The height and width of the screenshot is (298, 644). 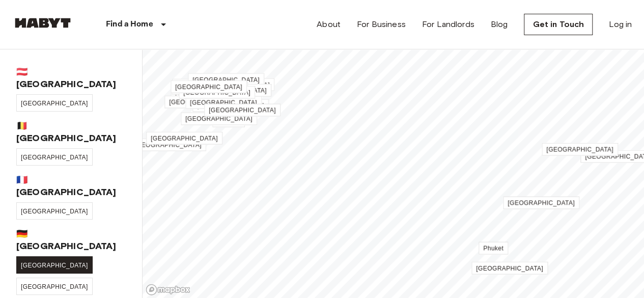 What do you see at coordinates (493, 249) in the screenshot?
I see `span: Phuket` at bounding box center [493, 249].